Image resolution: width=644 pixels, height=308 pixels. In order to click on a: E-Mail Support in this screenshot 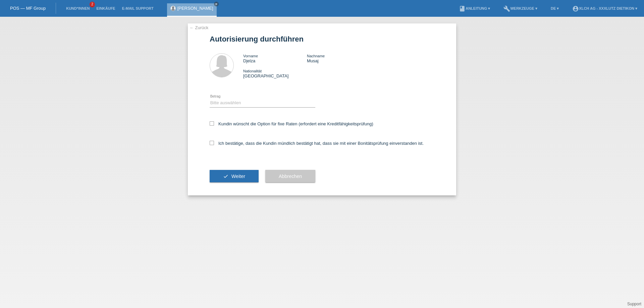, I will do `click(138, 8)`.